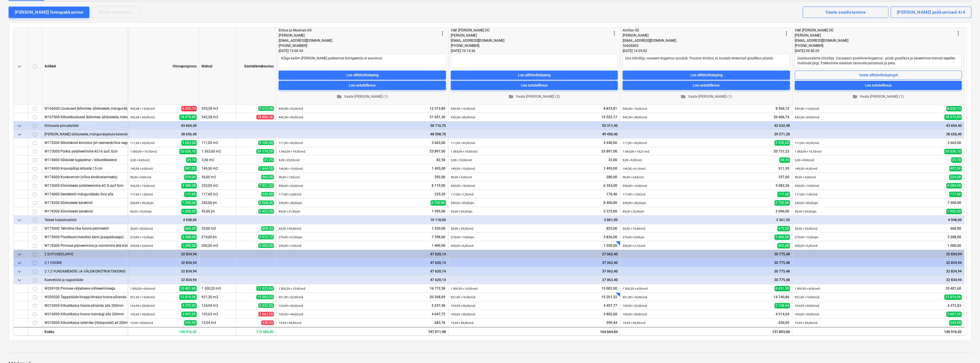 This screenshot has width=980, height=363. I want to click on textarea: Uus töövõtja, varasem kogemus puudub. Puudub kindlus, et suudab etteantud graafikus püsida., so click(706, 60).